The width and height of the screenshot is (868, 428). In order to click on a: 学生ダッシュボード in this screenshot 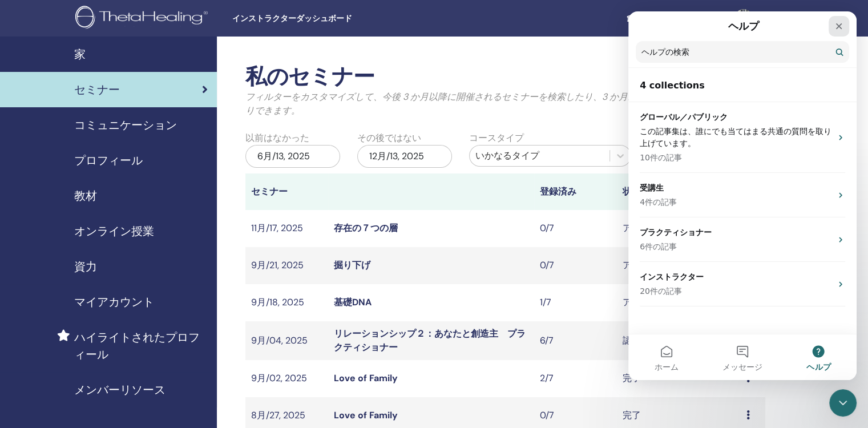, I will do `click(671, 19)`.